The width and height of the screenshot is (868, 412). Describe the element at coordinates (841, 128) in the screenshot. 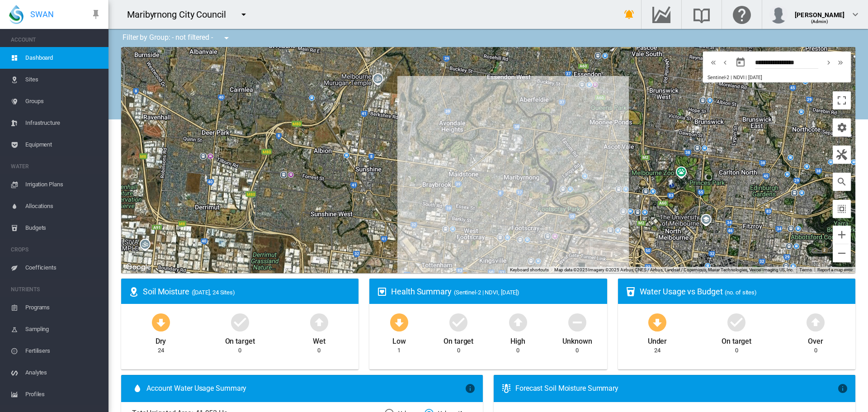

I see `button: icon-cog` at that location.